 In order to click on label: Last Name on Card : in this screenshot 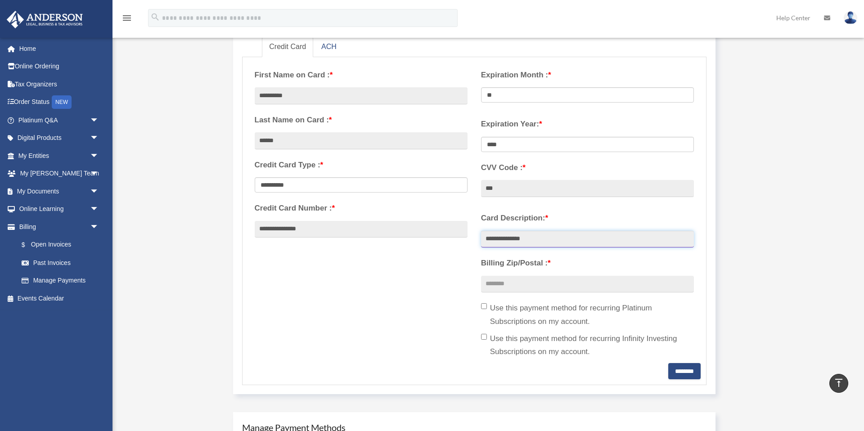, I will do `click(361, 120)`.